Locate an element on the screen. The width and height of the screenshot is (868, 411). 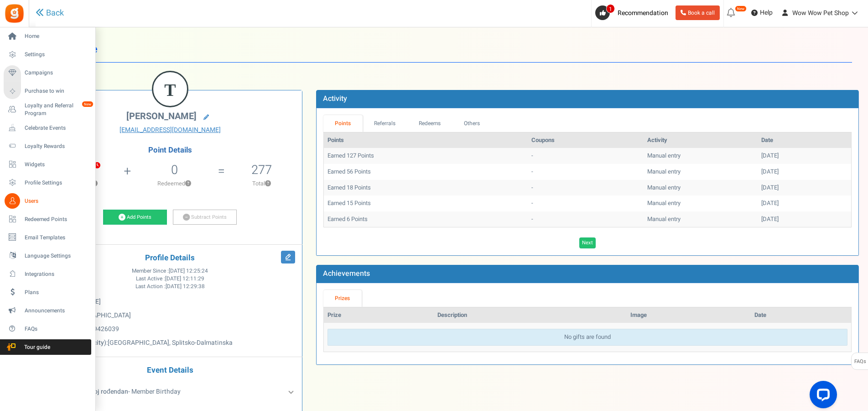
span: Integrations is located at coordinates (56, 273).